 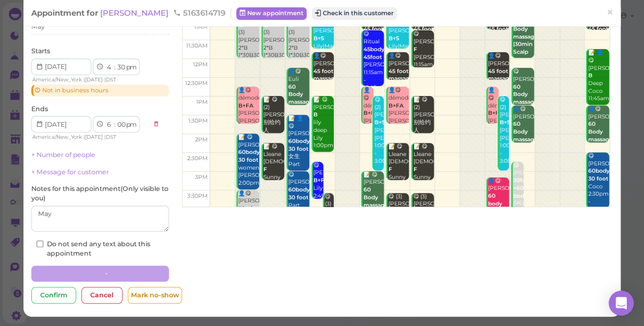 What do you see at coordinates (100, 193) in the screenshot?
I see `label: Notes for this appointment ( Only visible to you )` at bounding box center [100, 193].